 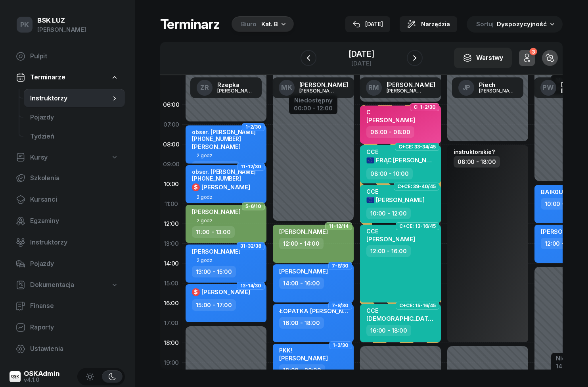 I want to click on div: Piech, so click(x=498, y=85).